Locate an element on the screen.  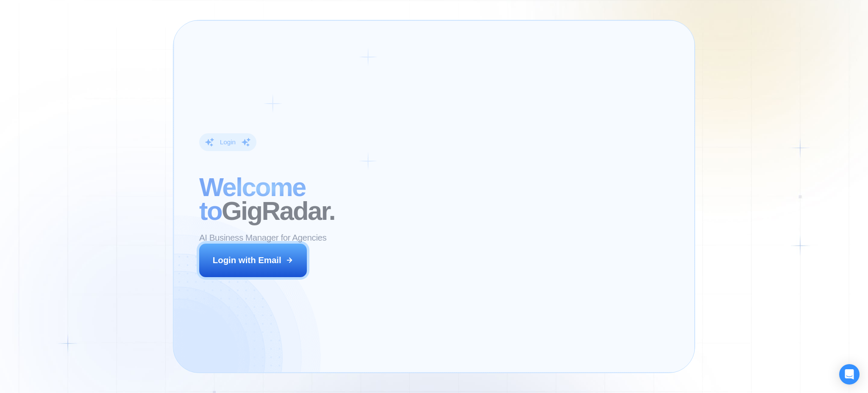
p: AI Business Manager for Agencies is located at coordinates (263, 238).